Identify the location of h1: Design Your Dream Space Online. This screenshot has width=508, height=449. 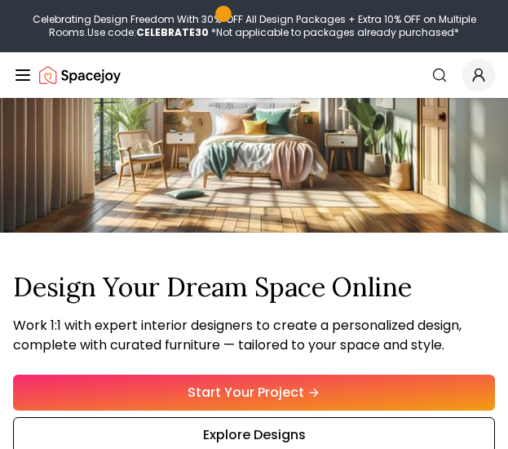
(254, 287).